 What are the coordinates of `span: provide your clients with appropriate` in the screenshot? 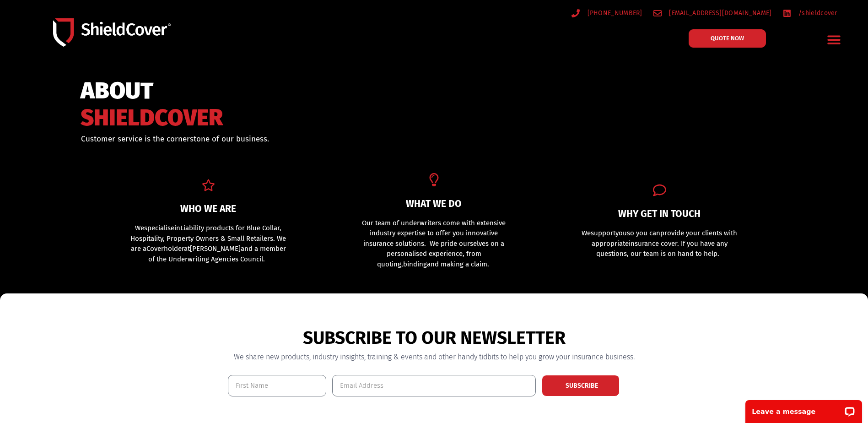 It's located at (664, 238).